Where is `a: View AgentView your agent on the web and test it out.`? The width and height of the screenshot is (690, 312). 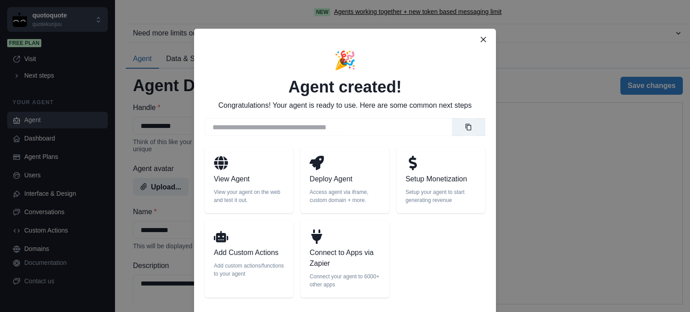 a: View AgentView your agent on the web and test it out. is located at coordinates (249, 180).